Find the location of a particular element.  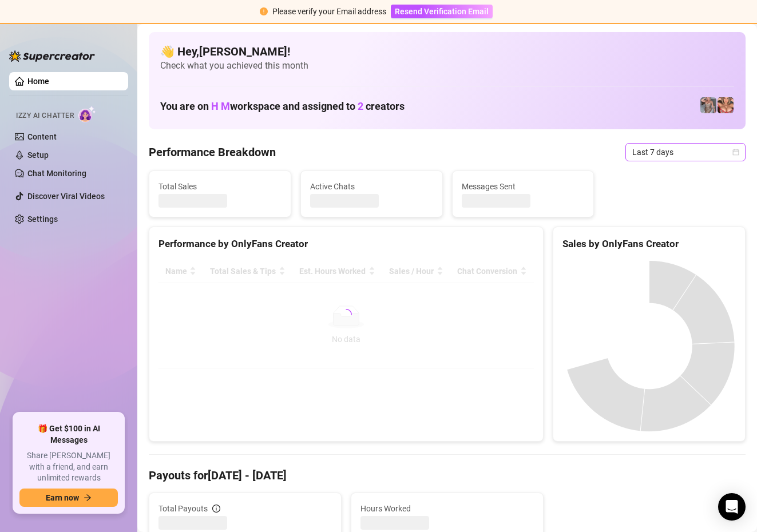

img: pennylondonvip is located at coordinates (708, 105).